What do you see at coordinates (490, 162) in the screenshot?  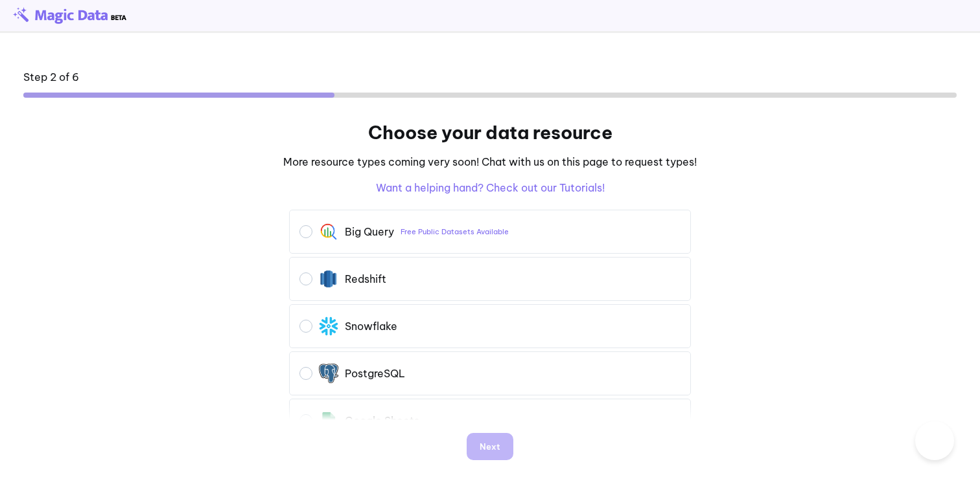 I see `p: More resource types coming very soon! Chat with us on this page to request types!` at bounding box center [490, 162].